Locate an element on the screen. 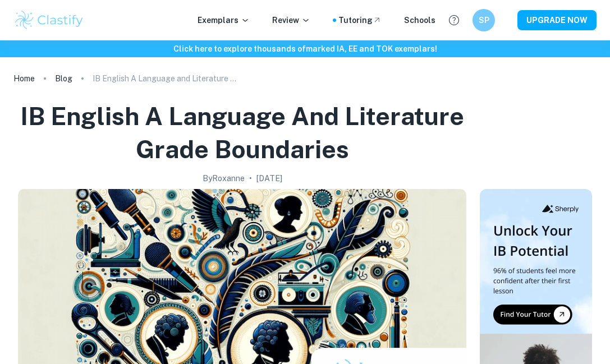 Image resolution: width=610 pixels, height=364 pixels. button: SP is located at coordinates (484, 21).